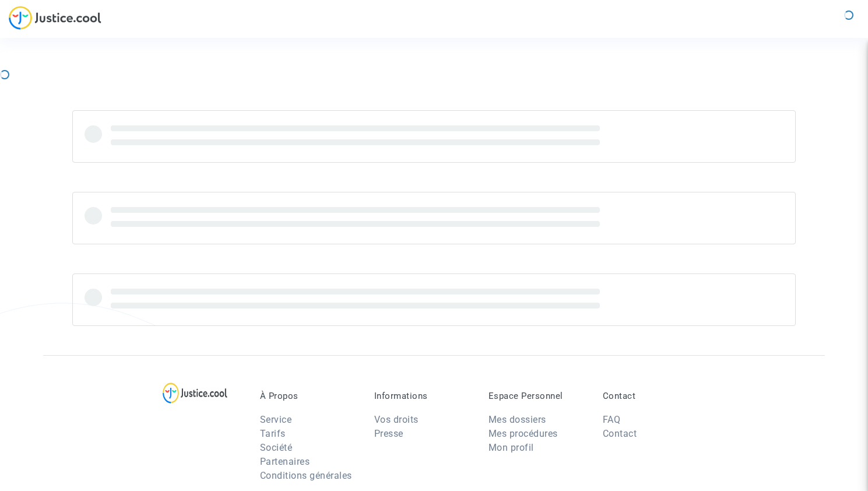 Image resolution: width=868 pixels, height=491 pixels. I want to click on a: FAQ, so click(611, 419).